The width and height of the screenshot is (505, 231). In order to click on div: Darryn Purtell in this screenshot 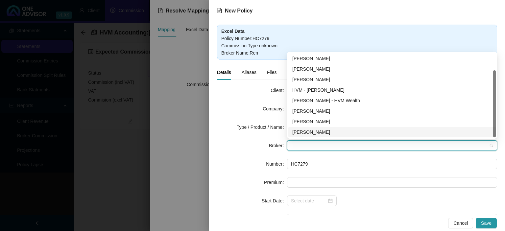, I will do `click(392, 111)`.